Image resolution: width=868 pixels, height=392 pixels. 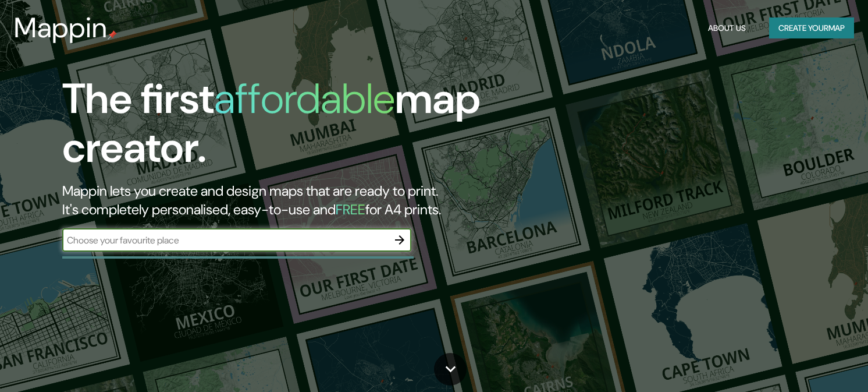 What do you see at coordinates (279, 200) in the screenshot?
I see `h2: Mappin lets you create and design maps that are ready to print. It's completely personalised, eas...` at bounding box center [279, 200].